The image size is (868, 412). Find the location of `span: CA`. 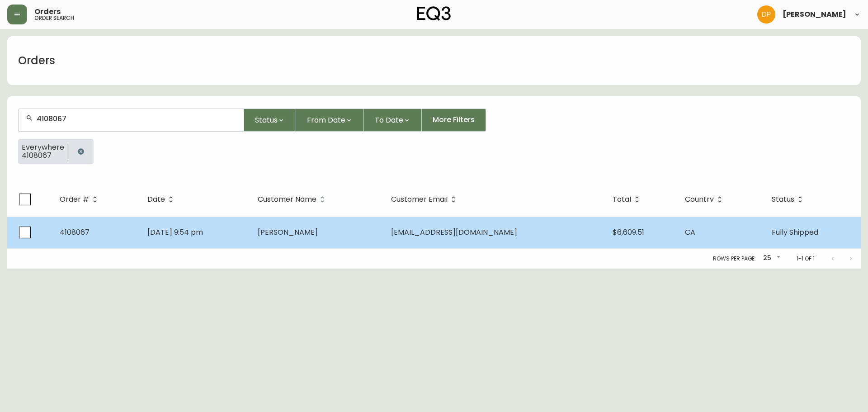

span: CA is located at coordinates (690, 232).